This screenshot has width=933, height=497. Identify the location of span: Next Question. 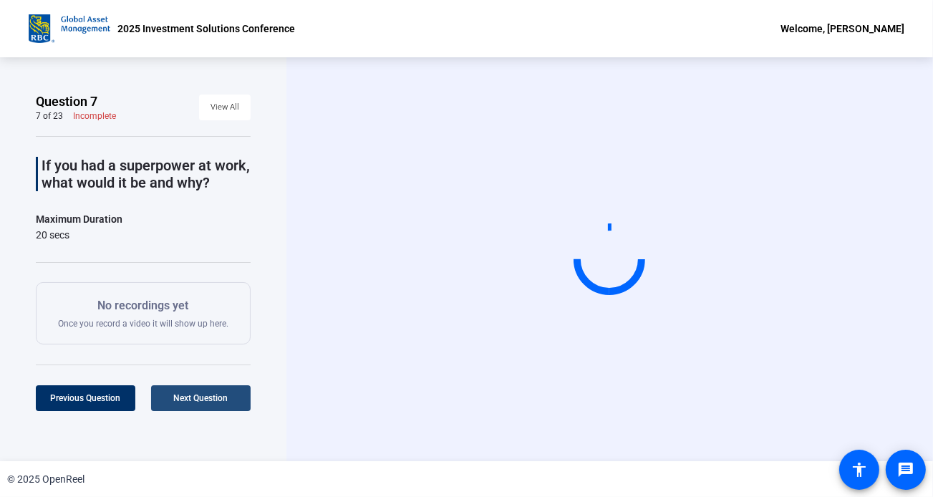
(201, 398).